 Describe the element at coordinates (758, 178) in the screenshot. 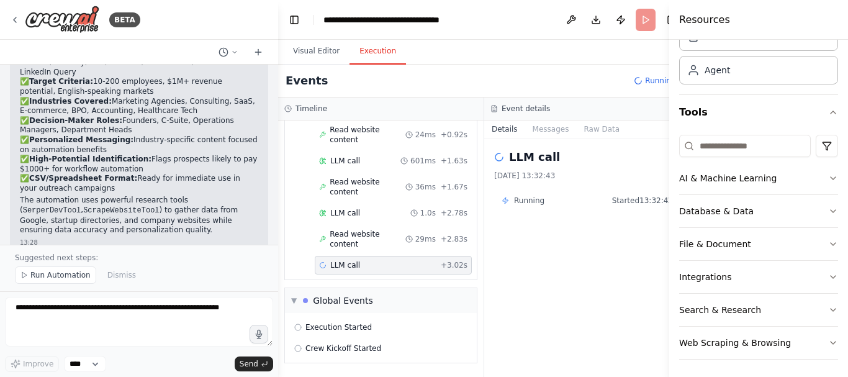

I see `button: AI & Machine Learning` at that location.